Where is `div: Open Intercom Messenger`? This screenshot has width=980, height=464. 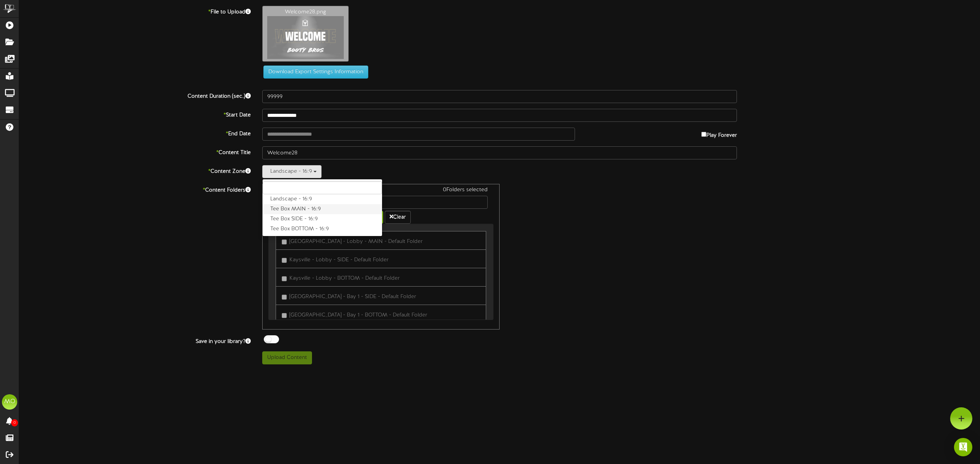 div: Open Intercom Messenger is located at coordinates (963, 446).